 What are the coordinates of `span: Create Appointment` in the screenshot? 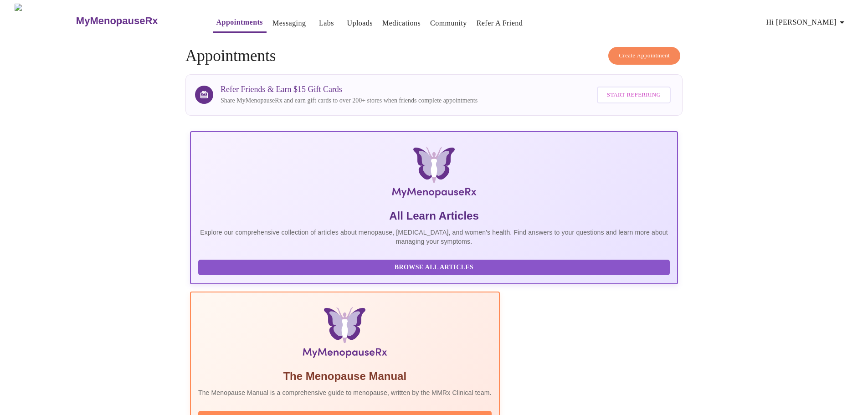 It's located at (644, 56).